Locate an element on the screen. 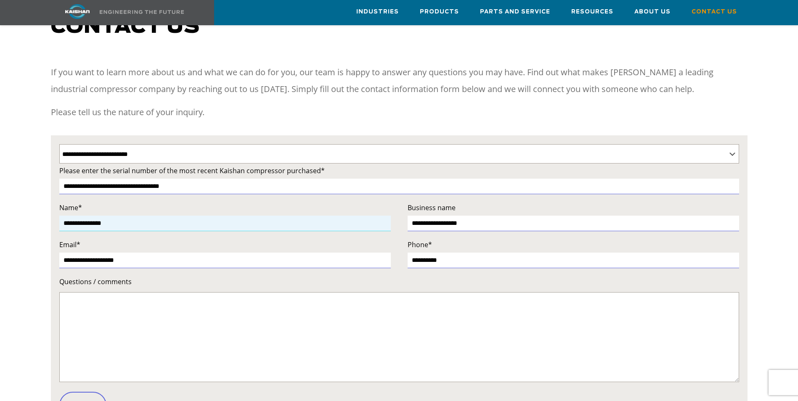 Image resolution: width=798 pixels, height=401 pixels. span: Products is located at coordinates (439, 12).